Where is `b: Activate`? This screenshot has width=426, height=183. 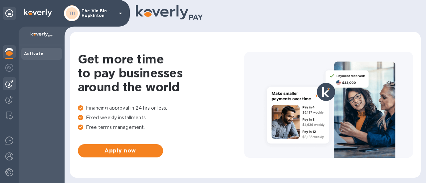
b: Activate is located at coordinates (34, 54).